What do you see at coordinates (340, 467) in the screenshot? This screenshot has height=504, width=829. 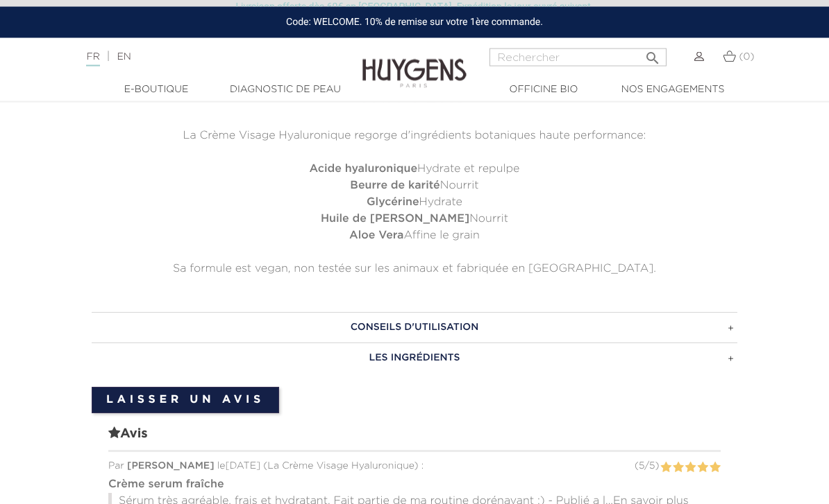 I see `span: La Crème Visage Hyaluronique` at bounding box center [340, 467].